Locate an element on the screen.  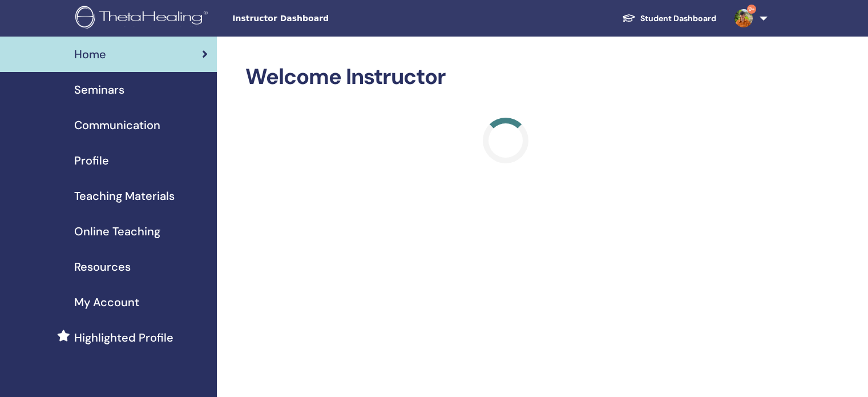
span: Seminars is located at coordinates (99, 89).